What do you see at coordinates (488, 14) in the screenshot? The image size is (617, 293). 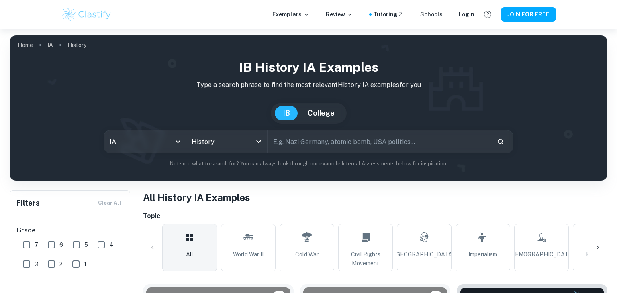 I see `button: Help and Feedback` at bounding box center [488, 14].